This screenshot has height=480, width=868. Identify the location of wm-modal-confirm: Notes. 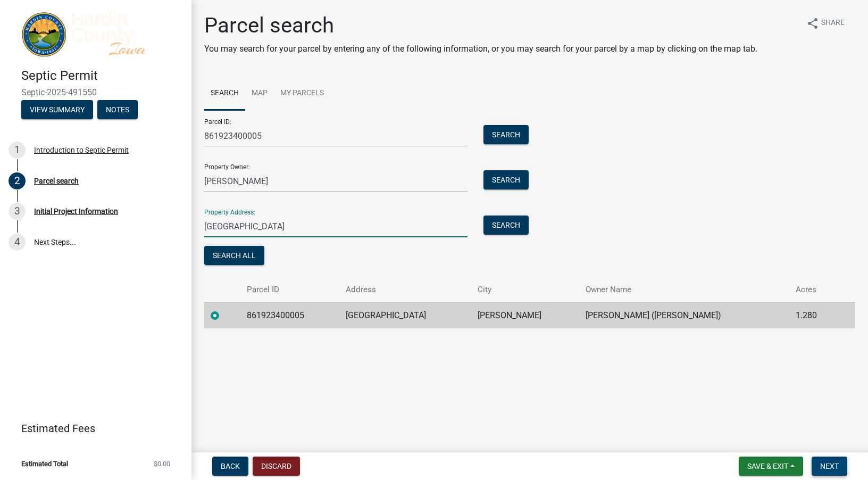
(117, 111).